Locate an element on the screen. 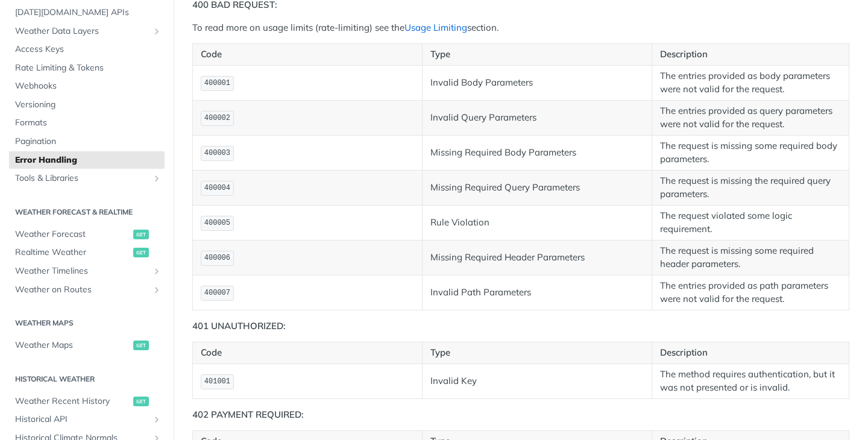 Image resolution: width=868 pixels, height=440 pixels. a: Realtime Weatherget is located at coordinates (86, 253).